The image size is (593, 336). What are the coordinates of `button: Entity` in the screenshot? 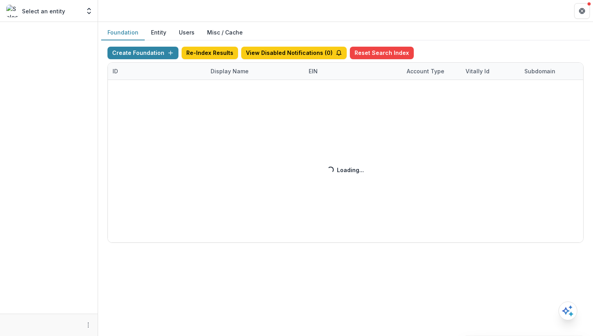 It's located at (158, 33).